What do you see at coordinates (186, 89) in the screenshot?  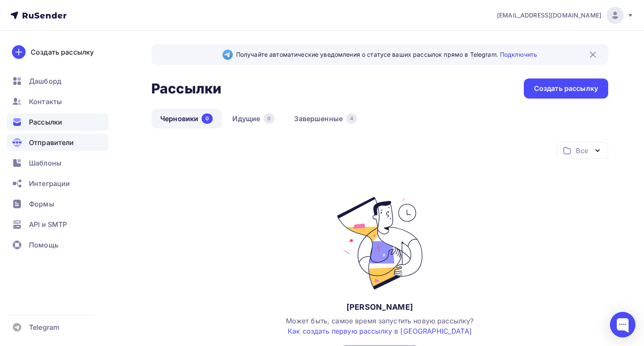 I see `h2: Рассылки` at bounding box center [186, 89].